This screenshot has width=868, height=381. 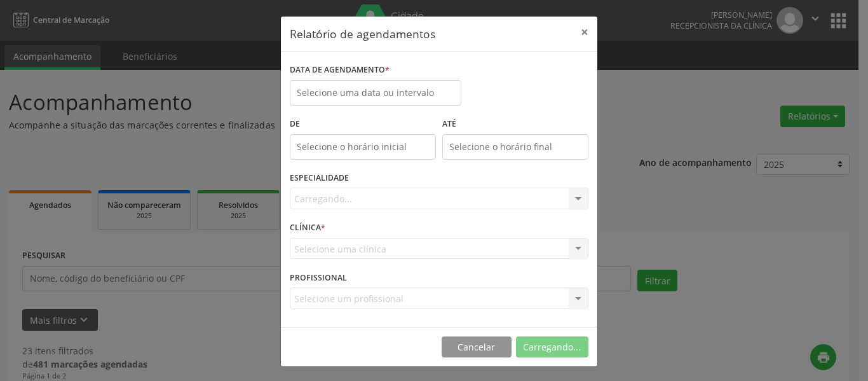 I want to click on label: CLÍNICA, so click(x=308, y=228).